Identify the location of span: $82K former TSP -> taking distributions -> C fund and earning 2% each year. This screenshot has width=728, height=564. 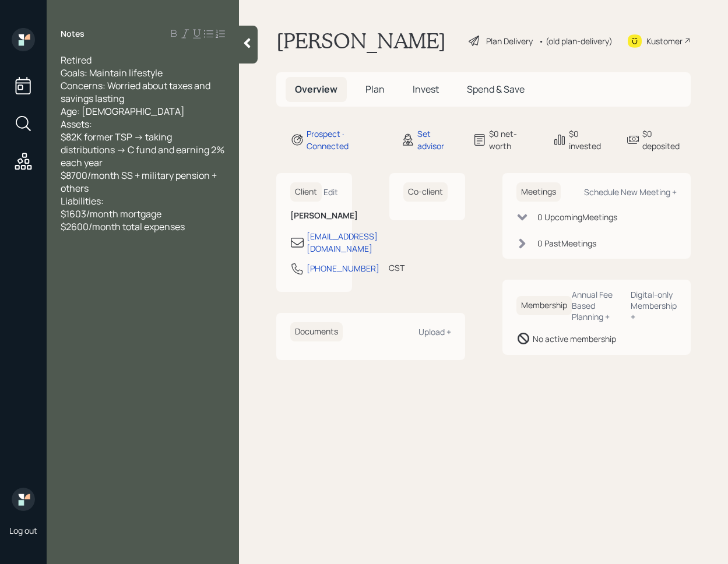
(143, 150).